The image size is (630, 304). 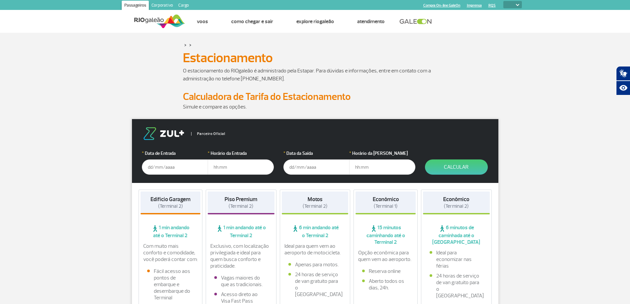 What do you see at coordinates (492, 5) in the screenshot?
I see `a: RQS` at bounding box center [492, 5].